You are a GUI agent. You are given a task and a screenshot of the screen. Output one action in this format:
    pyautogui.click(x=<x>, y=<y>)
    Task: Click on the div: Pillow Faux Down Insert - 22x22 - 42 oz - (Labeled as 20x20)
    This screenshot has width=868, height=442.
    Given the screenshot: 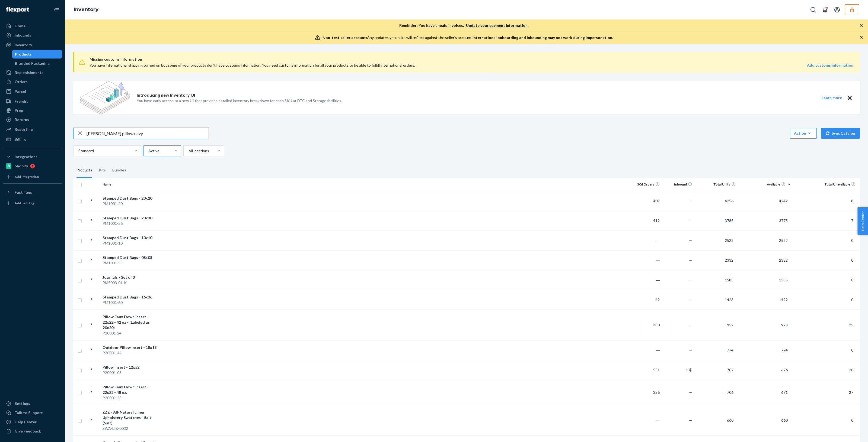 What is the action you would take?
    pyautogui.click(x=131, y=322)
    